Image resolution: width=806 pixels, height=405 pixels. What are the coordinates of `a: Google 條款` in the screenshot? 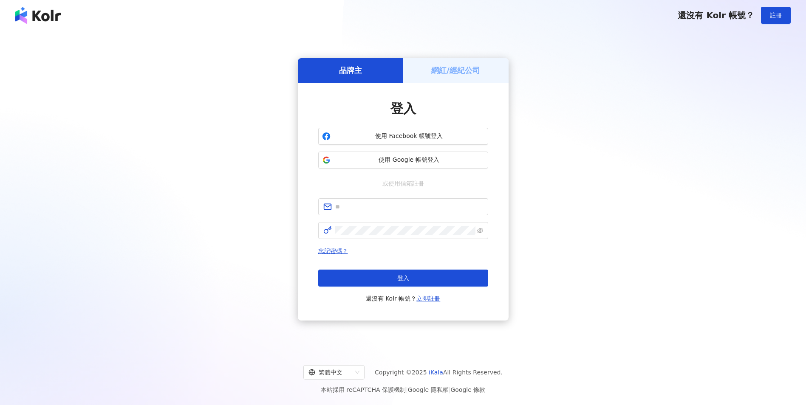 It's located at (468, 390).